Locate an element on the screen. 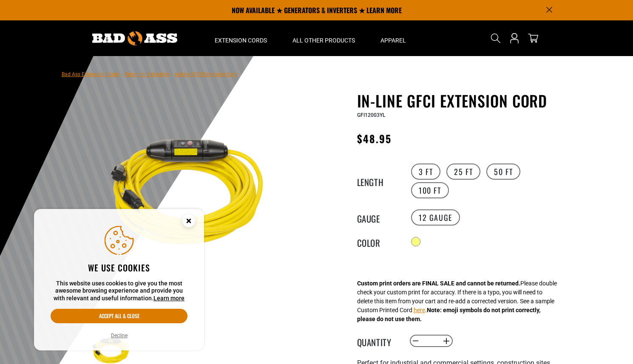  legend: Color is located at coordinates (378, 242).